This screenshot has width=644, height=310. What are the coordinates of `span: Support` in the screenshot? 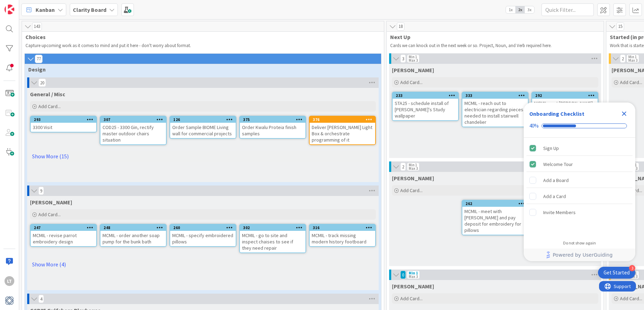 It's located at (23, 5).